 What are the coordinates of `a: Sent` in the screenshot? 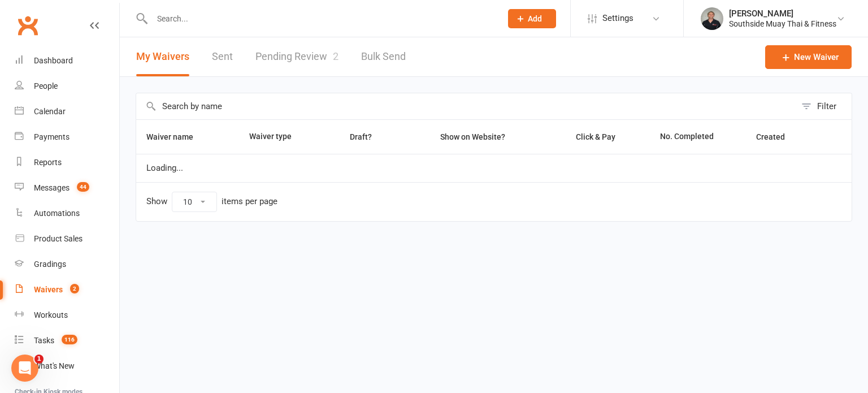 It's located at (222, 56).